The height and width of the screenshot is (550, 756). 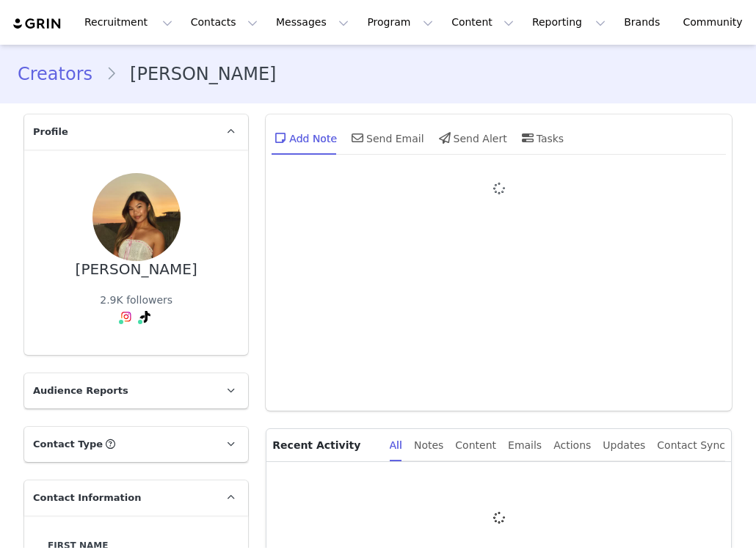 I want to click on button: Content, so click(x=482, y=22).